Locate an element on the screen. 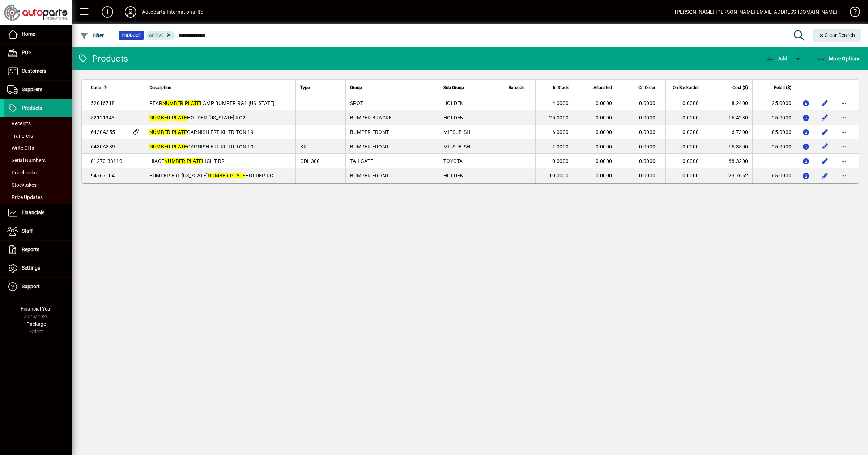 The image size is (868, 455). span: Type is located at coordinates (305, 88).